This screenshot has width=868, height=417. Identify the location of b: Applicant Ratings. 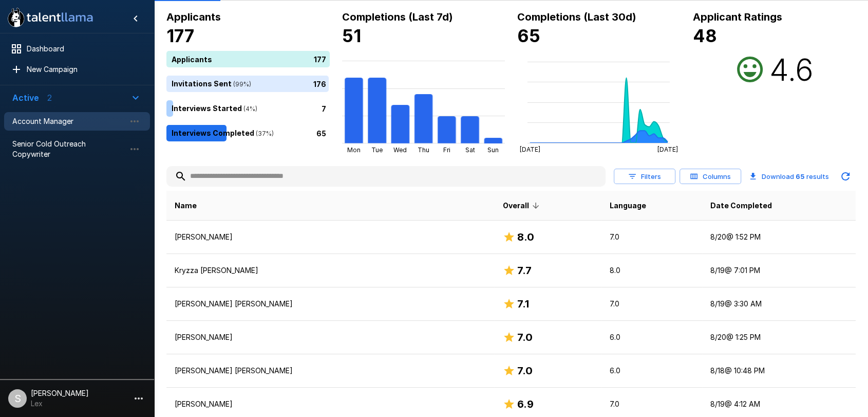
(738, 17).